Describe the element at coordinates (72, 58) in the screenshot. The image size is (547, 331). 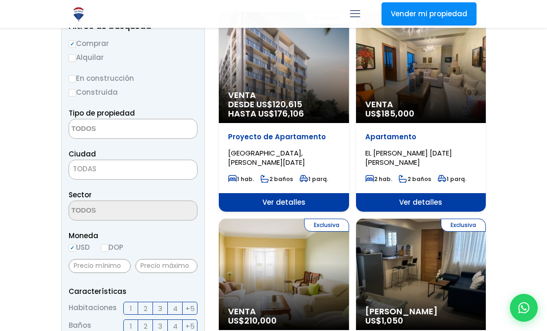
I see `input: Alquilar` at that location.